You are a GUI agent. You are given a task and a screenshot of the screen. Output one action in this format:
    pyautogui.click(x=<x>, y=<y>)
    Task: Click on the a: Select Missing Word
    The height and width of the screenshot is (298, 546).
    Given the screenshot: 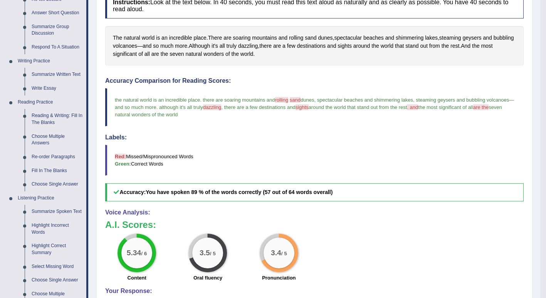 What is the action you would take?
    pyautogui.click(x=57, y=267)
    